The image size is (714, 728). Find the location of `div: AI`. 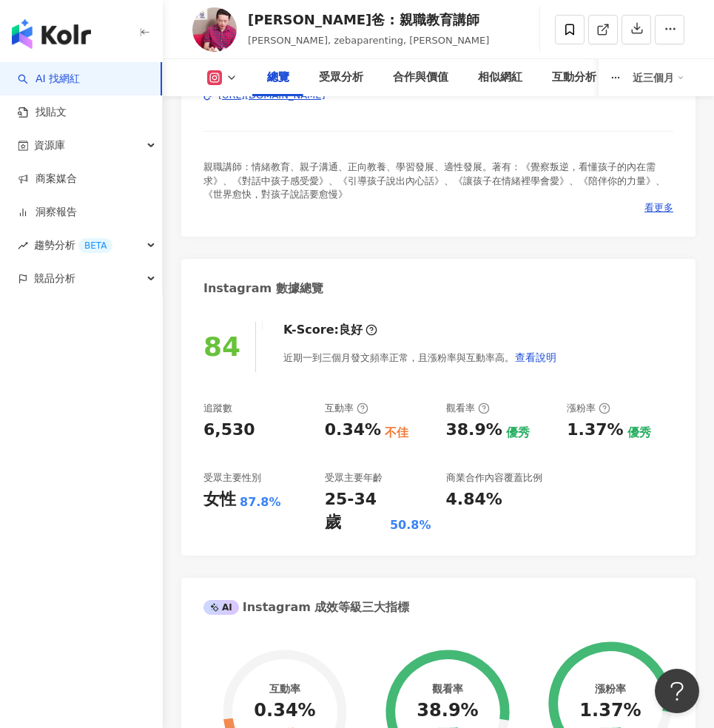

div: AI is located at coordinates (222, 607).